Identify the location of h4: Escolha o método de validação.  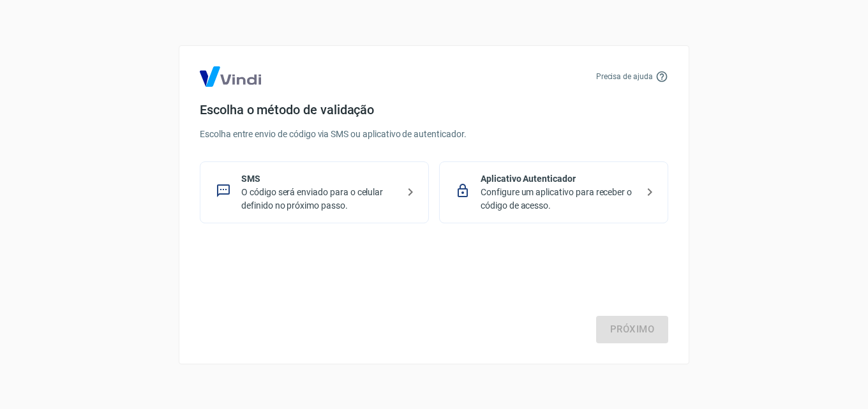
(434, 110).